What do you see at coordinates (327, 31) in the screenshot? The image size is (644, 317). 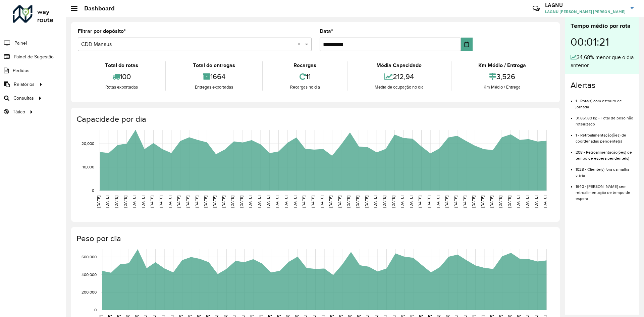 I see `label: Data` at bounding box center [327, 31].